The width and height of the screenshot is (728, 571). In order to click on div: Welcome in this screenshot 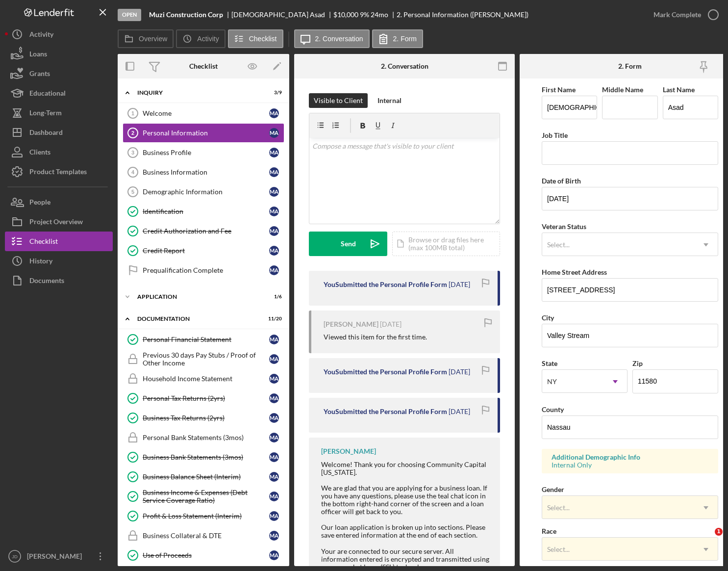, I will do `click(206, 114)`.